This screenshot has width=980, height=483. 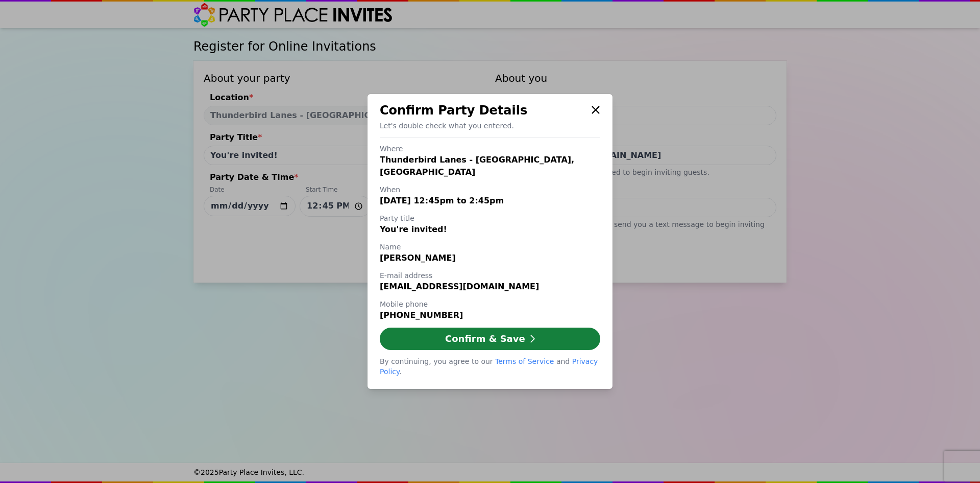 I want to click on h3: E-mail address, so click(x=490, y=275).